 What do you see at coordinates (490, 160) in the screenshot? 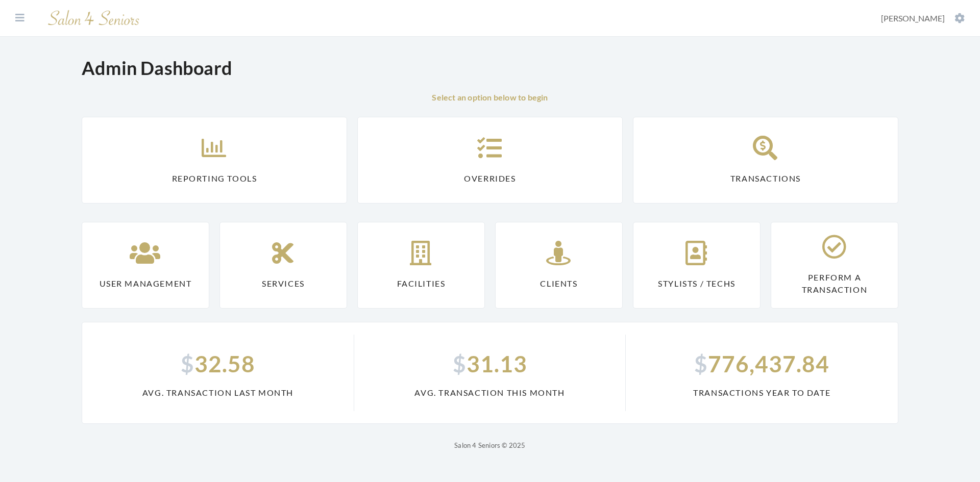
I see `a: Overrides` at bounding box center [490, 160].